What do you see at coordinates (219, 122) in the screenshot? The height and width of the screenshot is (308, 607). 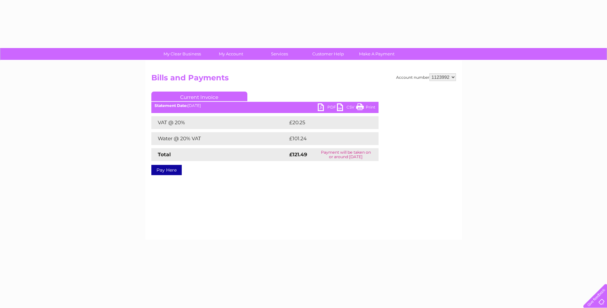 I see `td: VAT @ 20%` at bounding box center [219, 122].